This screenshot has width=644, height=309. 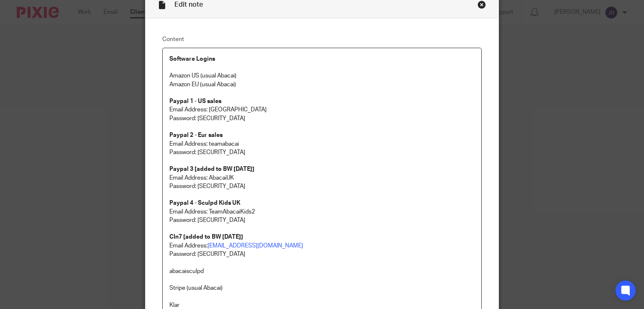 I want to click on strong: Paypal 1 - US sales, so click(x=195, y=101).